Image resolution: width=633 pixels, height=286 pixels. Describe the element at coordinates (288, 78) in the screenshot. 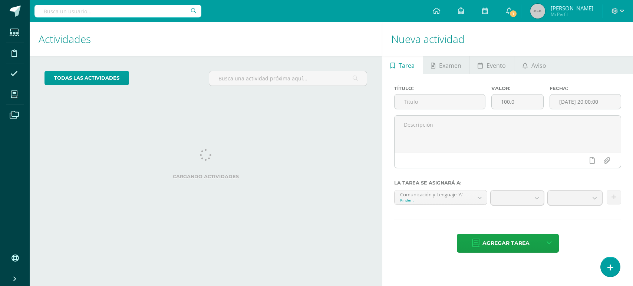

I see `input: Busca una actividad próxima aquí...` at that location.